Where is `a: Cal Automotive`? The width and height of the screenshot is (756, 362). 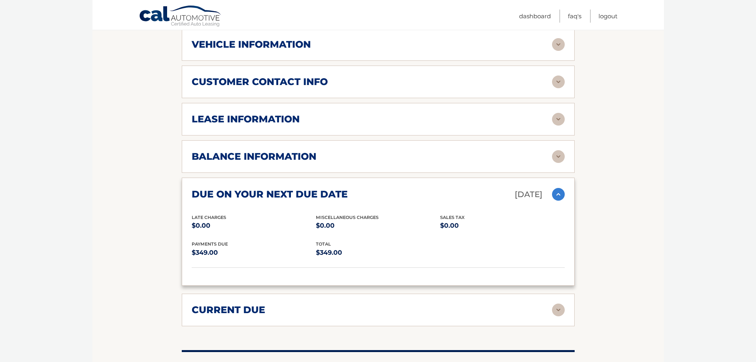 a: Cal Automotive is located at coordinates (181, 17).